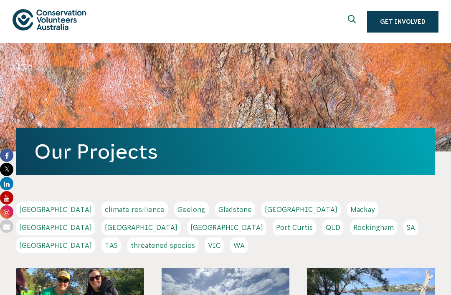 This screenshot has height=295, width=451. I want to click on button: Show mobile navigation menu, so click(428, 18).